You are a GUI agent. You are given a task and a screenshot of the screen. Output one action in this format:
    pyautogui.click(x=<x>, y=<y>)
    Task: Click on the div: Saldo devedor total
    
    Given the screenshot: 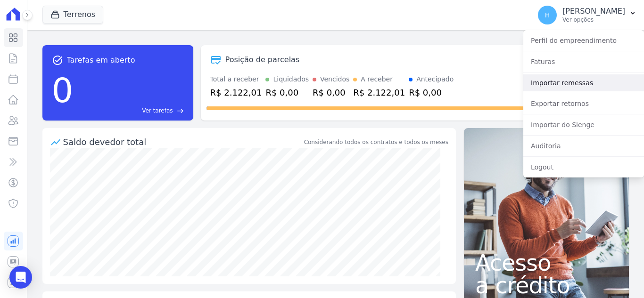 What is the action you would take?
    pyautogui.click(x=183, y=142)
    